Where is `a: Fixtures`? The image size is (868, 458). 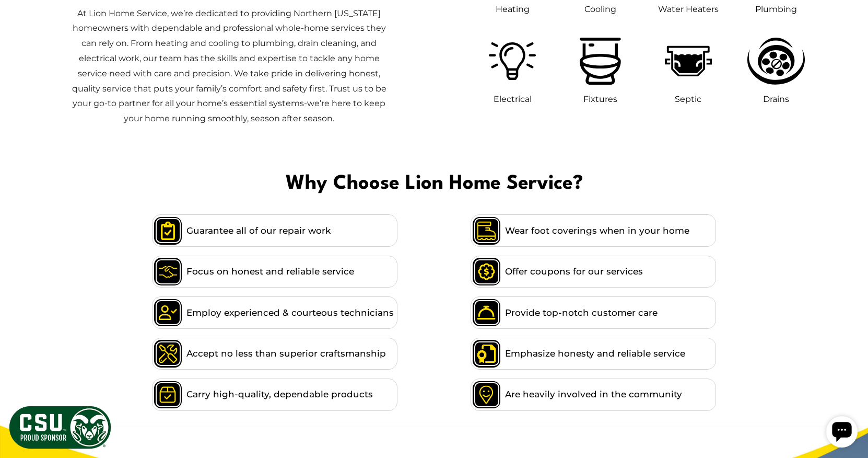 a: Fixtures is located at coordinates (600, 70).